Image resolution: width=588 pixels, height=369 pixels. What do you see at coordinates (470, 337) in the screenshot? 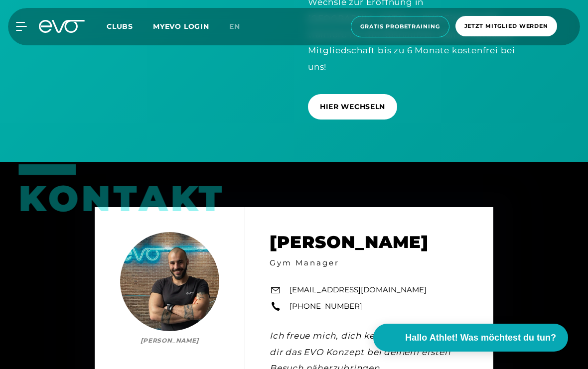
I see `button: Hallo Athlet! Was möchtest du tun?` at bounding box center [470, 337].